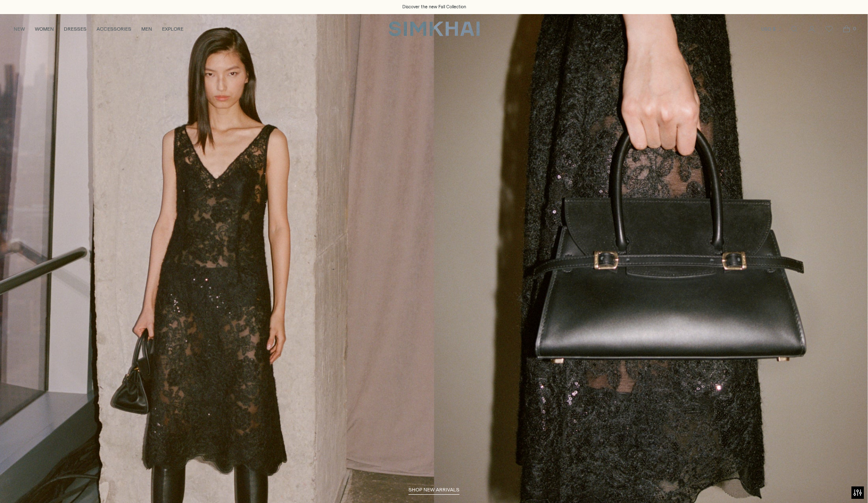 The height and width of the screenshot is (503, 868). What do you see at coordinates (434, 7) in the screenshot?
I see `a: Discover the new Fall Collection` at bounding box center [434, 7].